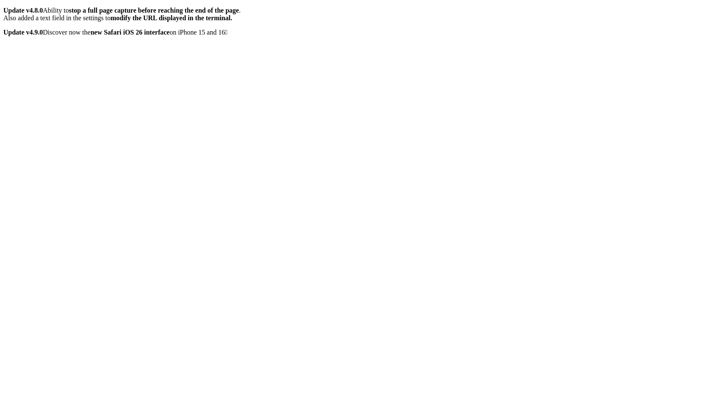 The width and height of the screenshot is (721, 399). Describe the element at coordinates (63, 20) in the screenshot. I see `div: Radio Player` at that location.